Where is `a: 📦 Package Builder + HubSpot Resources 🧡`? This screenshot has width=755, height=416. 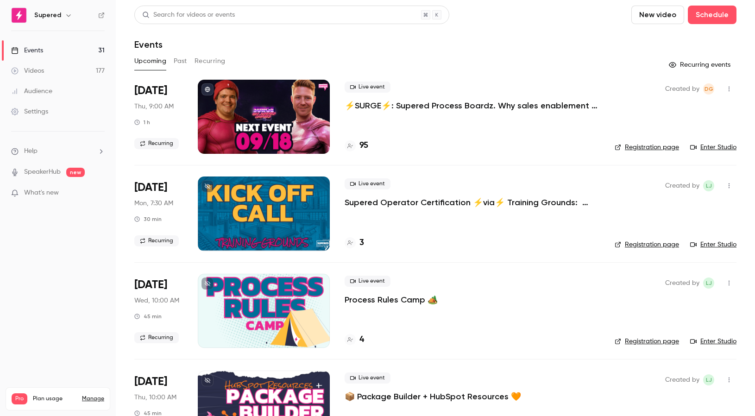 a: 📦 Package Builder + HubSpot Resources 🧡 is located at coordinates (433, 396).